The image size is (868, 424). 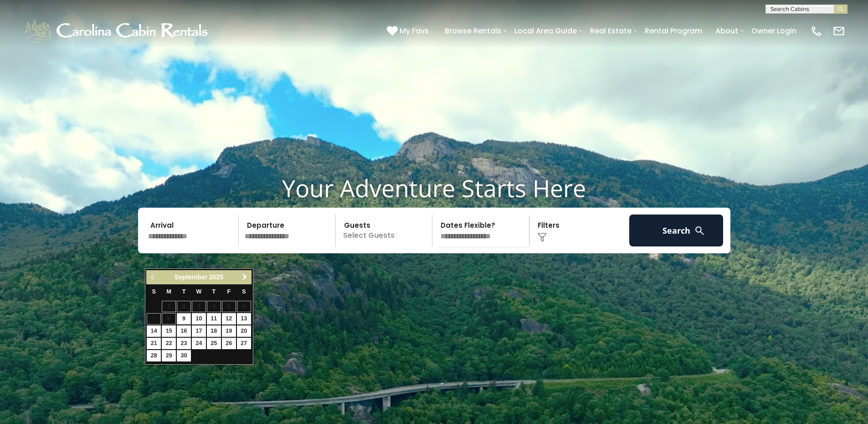 What do you see at coordinates (168, 343) in the screenshot?
I see `a: 22` at bounding box center [168, 343].